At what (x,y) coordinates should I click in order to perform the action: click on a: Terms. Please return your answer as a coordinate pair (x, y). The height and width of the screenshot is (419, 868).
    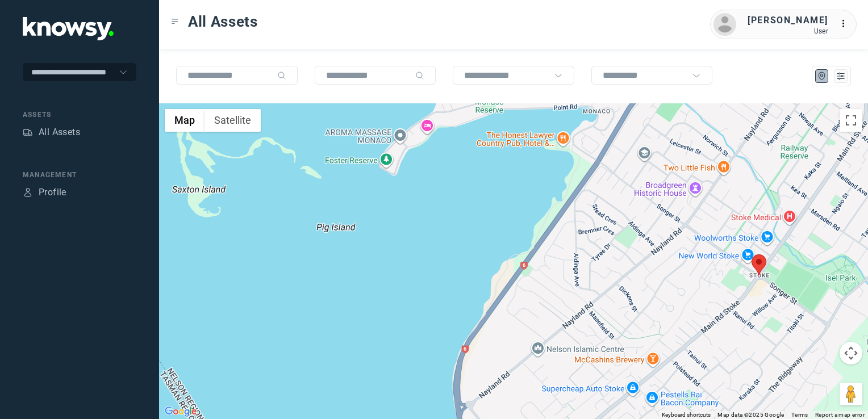
    Looking at the image, I should click on (800, 414).